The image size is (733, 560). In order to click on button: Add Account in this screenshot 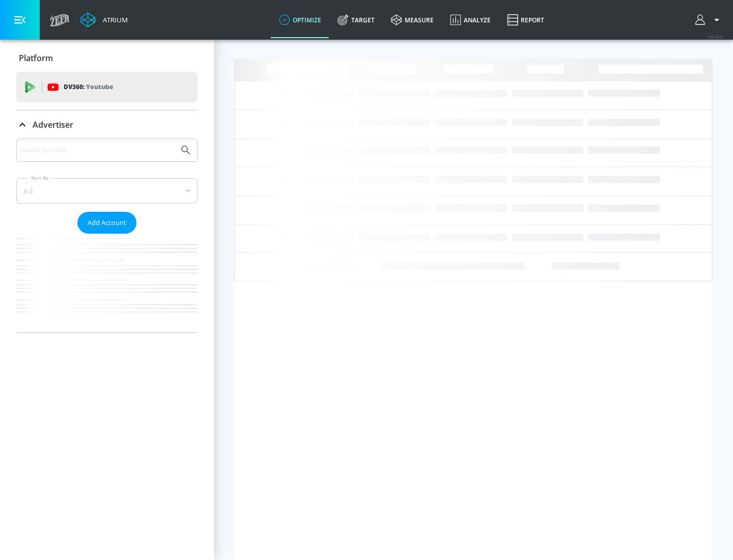, I will do `click(107, 222)`.